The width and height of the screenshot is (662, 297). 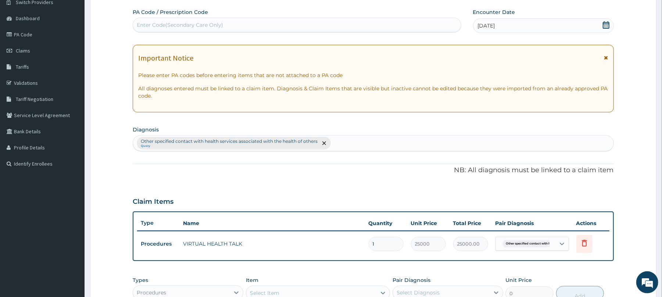 What do you see at coordinates (23, 51) in the screenshot?
I see `span: Claims` at bounding box center [23, 51].